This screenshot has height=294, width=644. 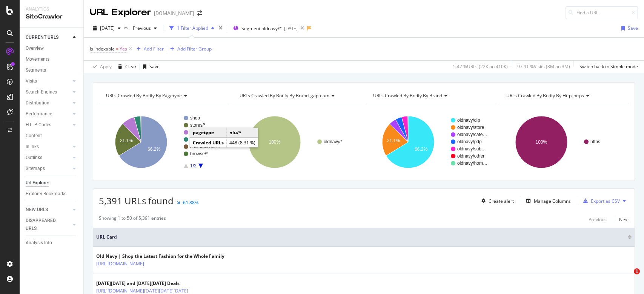 I want to click on button: Add Filter Group, so click(x=189, y=49).